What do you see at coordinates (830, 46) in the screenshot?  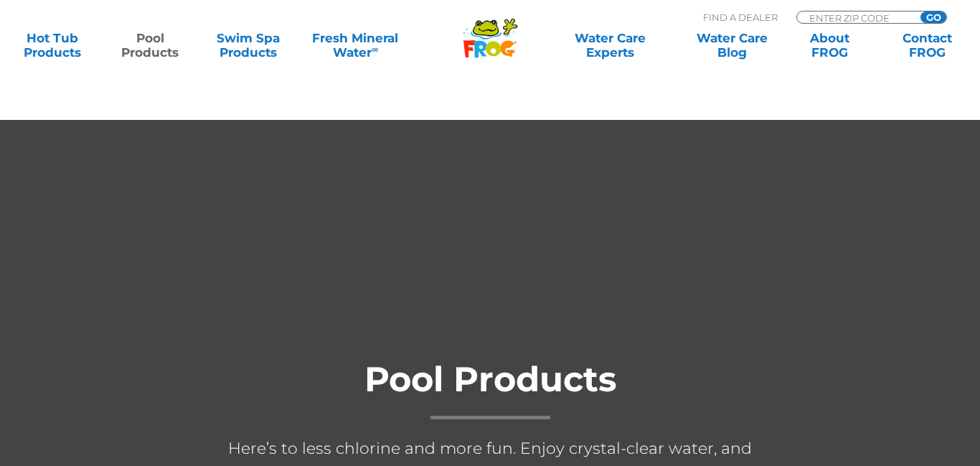 I see `a: AboutFROG` at bounding box center [830, 46].